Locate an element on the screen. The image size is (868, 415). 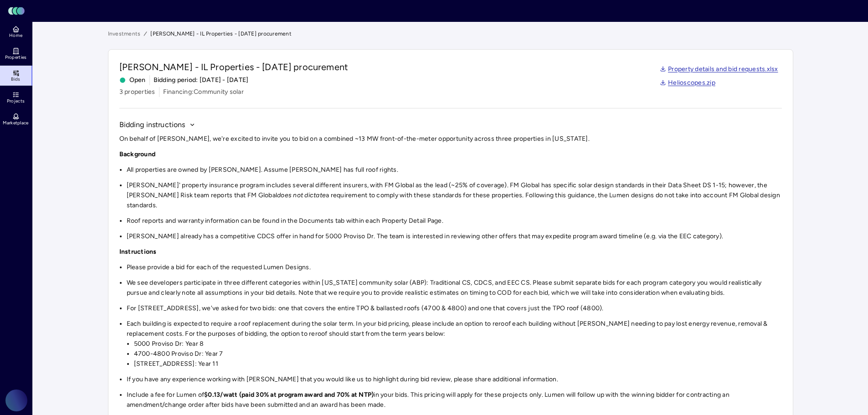
span: Home is located at coordinates (16, 36).